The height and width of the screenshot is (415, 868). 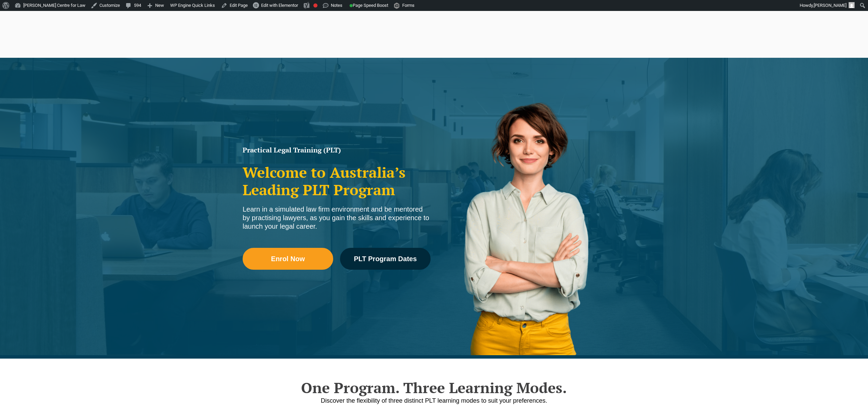 What do you see at coordinates (337, 181) in the screenshot?
I see `h2: Welcome to Australia’s Leading PLT Program` at bounding box center [337, 181].